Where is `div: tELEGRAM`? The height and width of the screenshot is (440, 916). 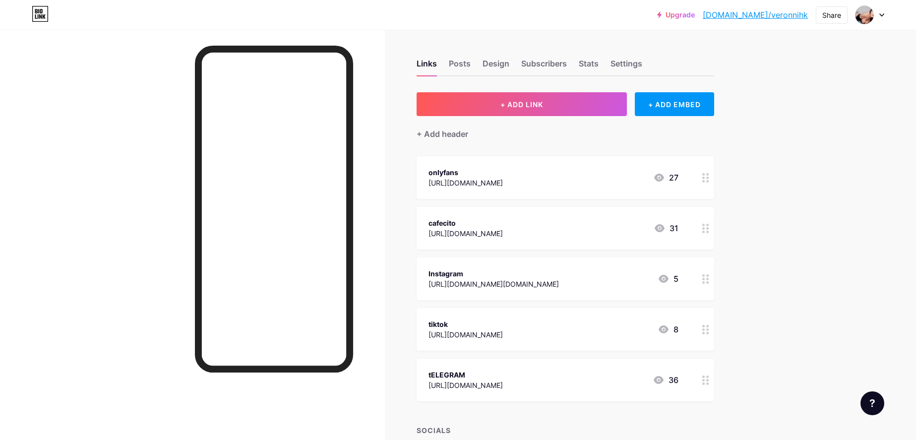 div: tELEGRAM is located at coordinates (466, 375).